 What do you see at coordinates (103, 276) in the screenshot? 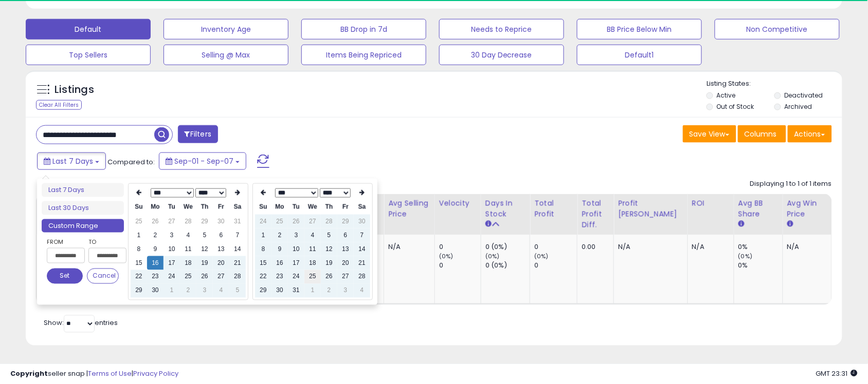
I see `button: Cancel` at bounding box center [103, 276].